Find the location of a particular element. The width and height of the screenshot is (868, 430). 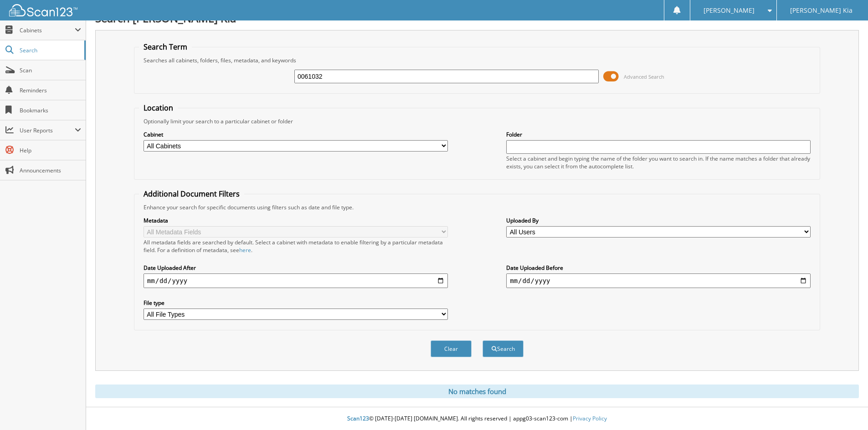

label: File type is located at coordinates (295, 303).